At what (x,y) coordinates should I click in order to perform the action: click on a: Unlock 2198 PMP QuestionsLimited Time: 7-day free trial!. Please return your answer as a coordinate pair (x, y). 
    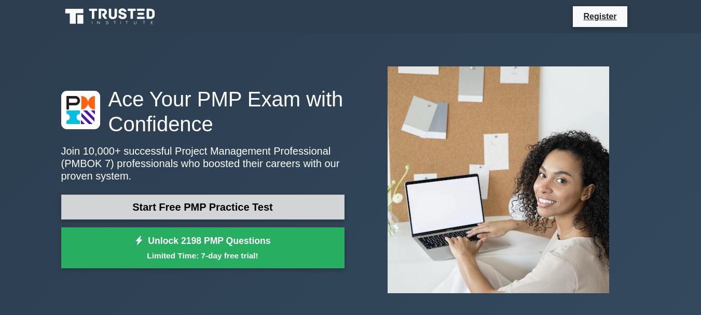
    Looking at the image, I should click on (203, 248).